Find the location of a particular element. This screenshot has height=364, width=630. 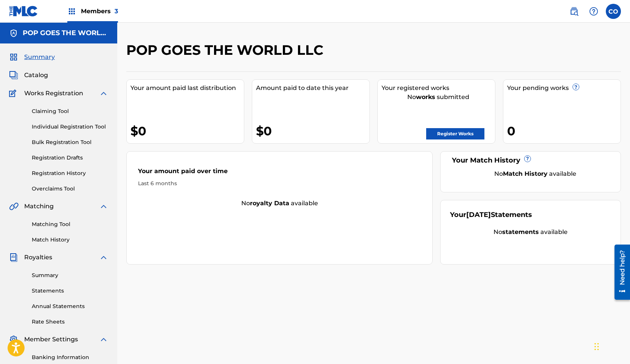

div: Your registered works is located at coordinates (438, 88).